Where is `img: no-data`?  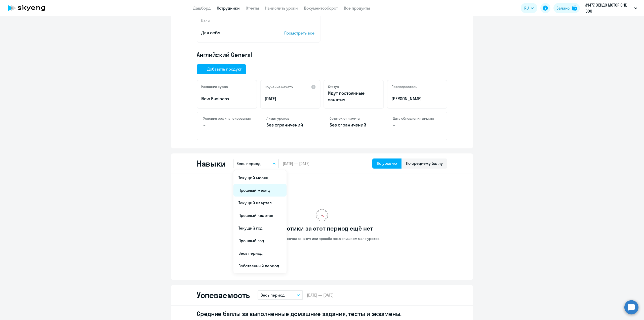 img: no-data is located at coordinates (322, 215).